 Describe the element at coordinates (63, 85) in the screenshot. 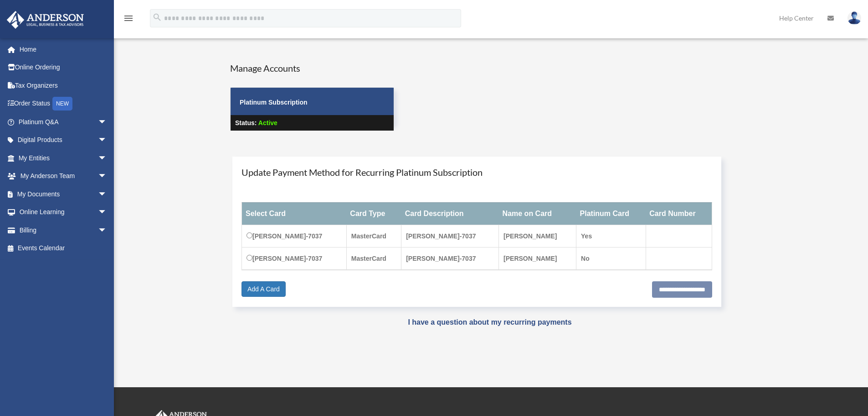

I see `a: Tax Organizers` at that location.